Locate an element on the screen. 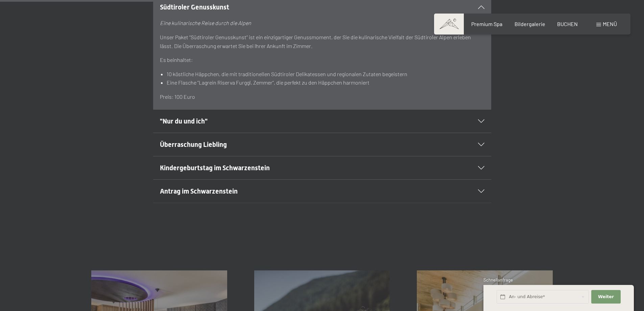 The height and width of the screenshot is (311, 644). span: "Nur du und ich" is located at coordinates (184, 121).